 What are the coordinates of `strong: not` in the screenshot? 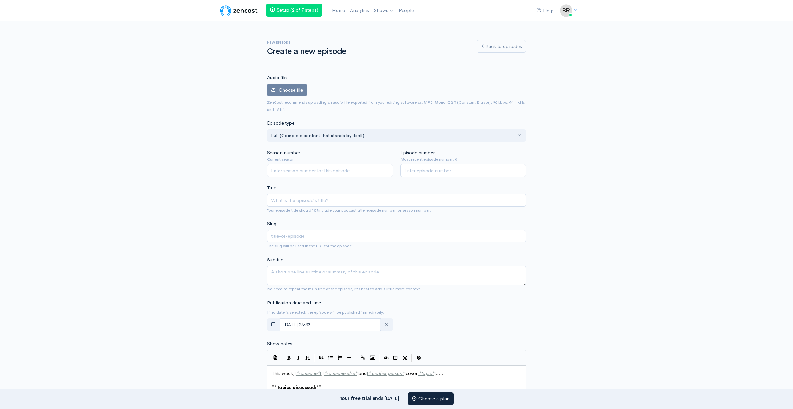 It's located at (315, 210).